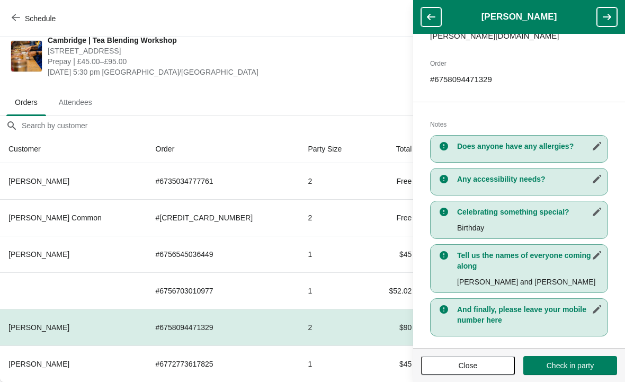  Describe the element at coordinates (394, 149) in the screenshot. I see `th: Total` at that location.